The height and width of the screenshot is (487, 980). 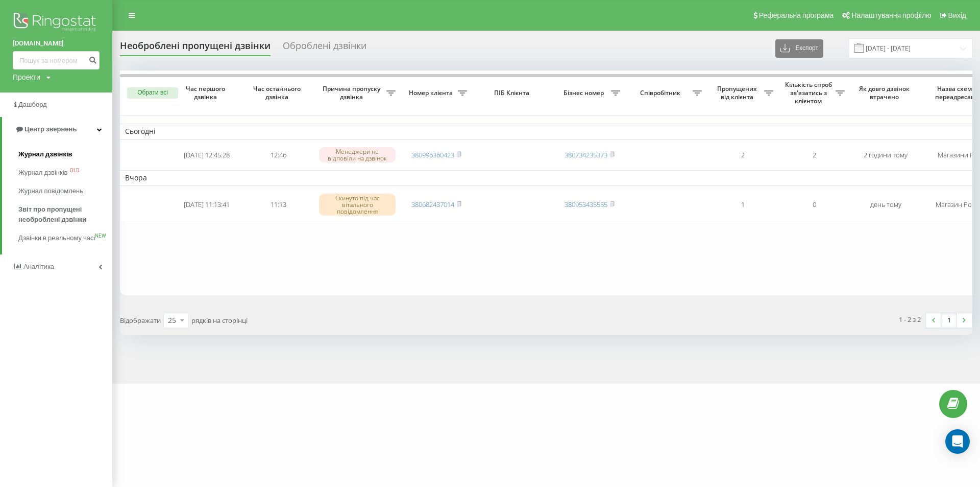 What do you see at coordinates (57, 130) in the screenshot?
I see `a: Центр звернень` at bounding box center [57, 130].